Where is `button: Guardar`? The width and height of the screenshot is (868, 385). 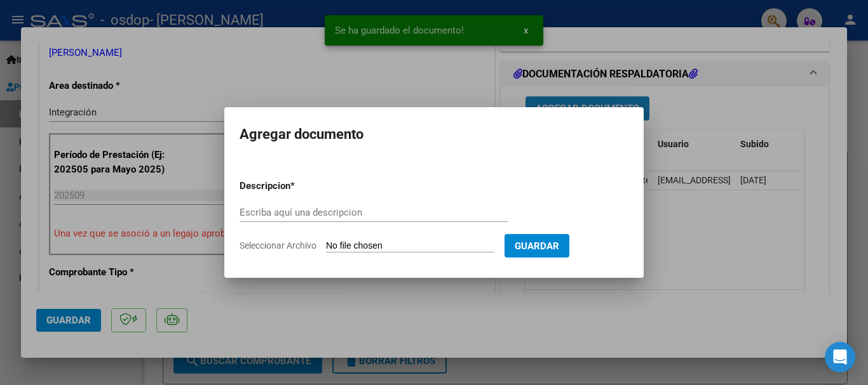 button: Guardar is located at coordinates (537, 246).